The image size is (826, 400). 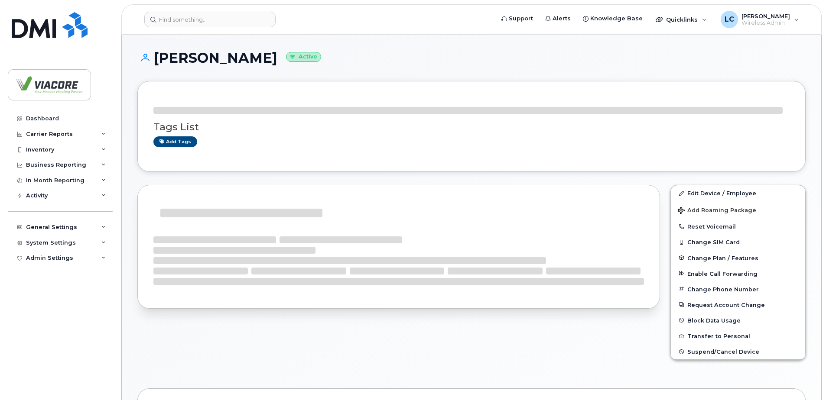 I want to click on span: Suspend/Cancel Device, so click(x=723, y=352).